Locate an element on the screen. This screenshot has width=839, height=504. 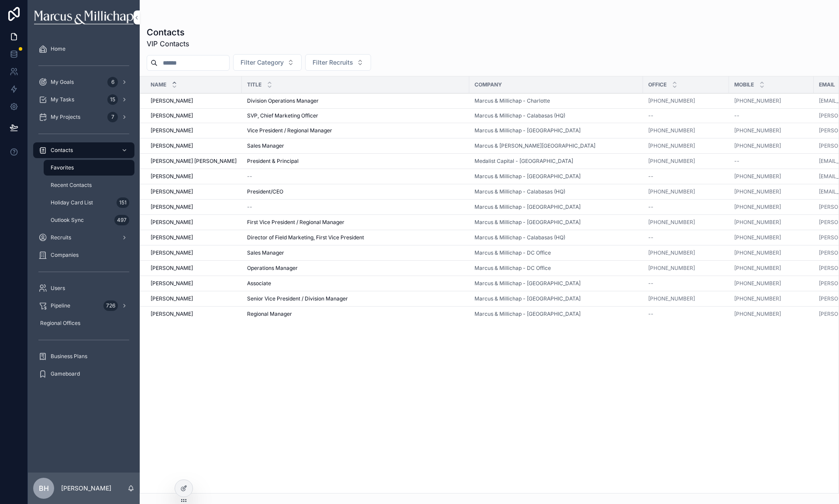
a: Outlook Sync497 is located at coordinates (89, 220).